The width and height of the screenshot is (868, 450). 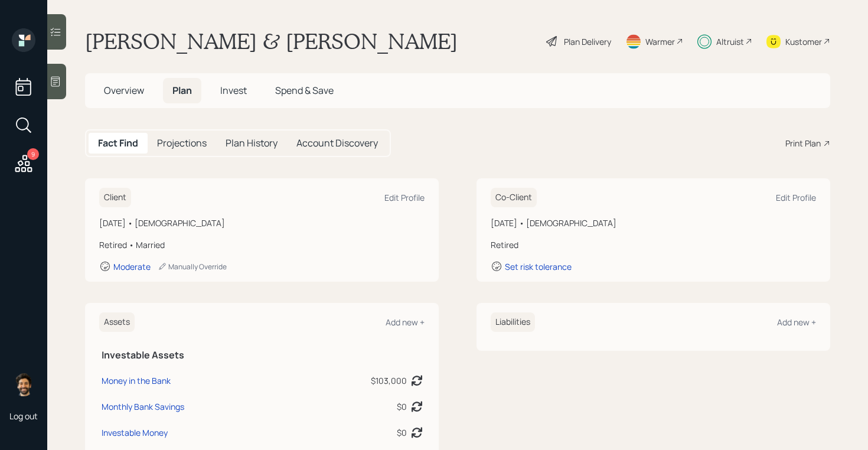 I want to click on div: Altruist, so click(x=730, y=41).